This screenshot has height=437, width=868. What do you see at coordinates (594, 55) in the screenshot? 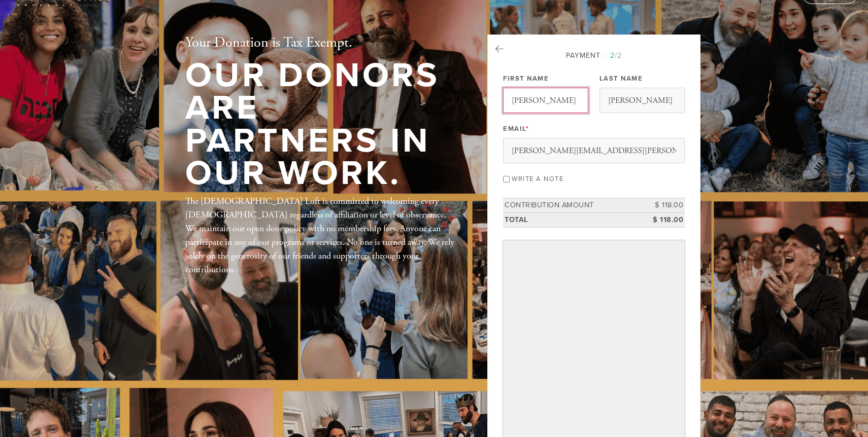
I see `div: Payment` at bounding box center [594, 55].